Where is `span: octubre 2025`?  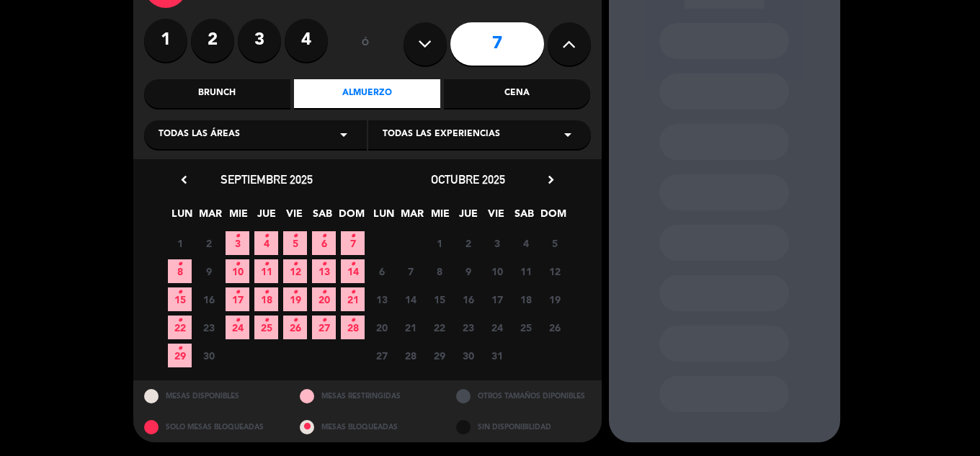 span: octubre 2025 is located at coordinates (467, 180).